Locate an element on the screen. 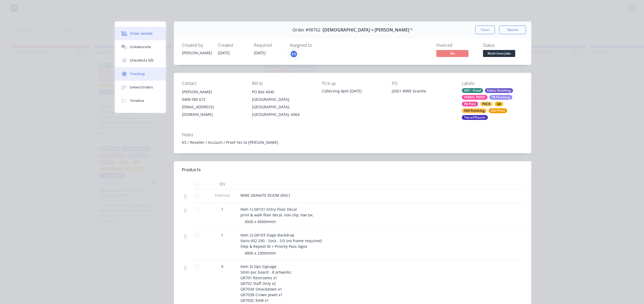 This screenshot has width=644, height=304. button: Order details is located at coordinates (140, 34).